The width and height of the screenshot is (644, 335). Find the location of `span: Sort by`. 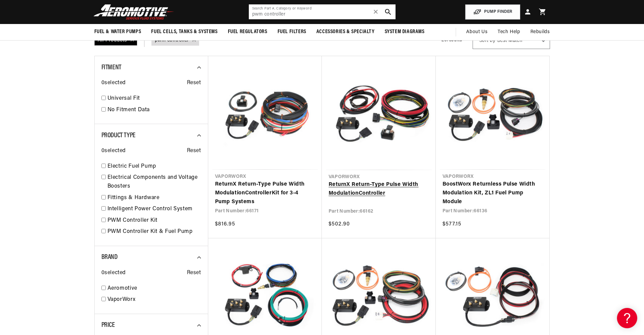

span: Sort by is located at coordinates (487, 41).